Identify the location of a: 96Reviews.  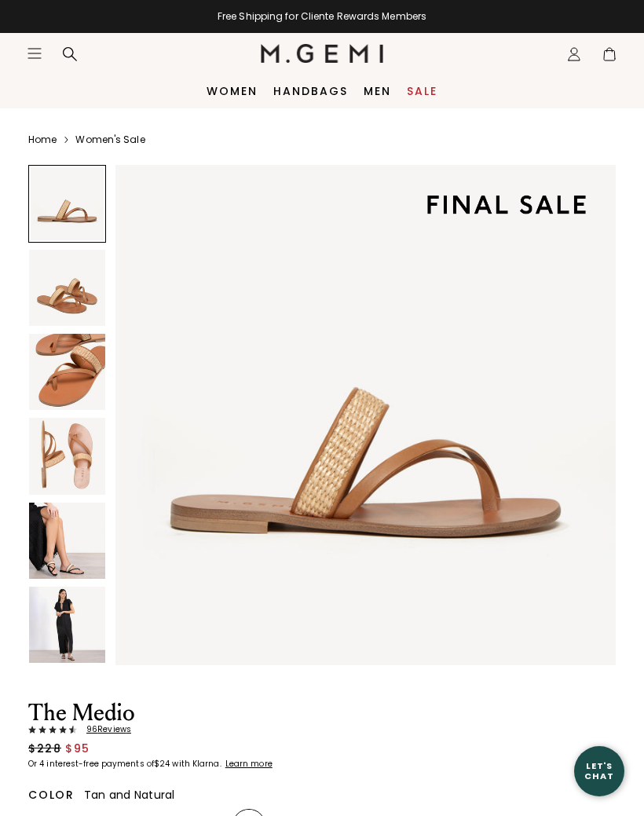
(192, 730).